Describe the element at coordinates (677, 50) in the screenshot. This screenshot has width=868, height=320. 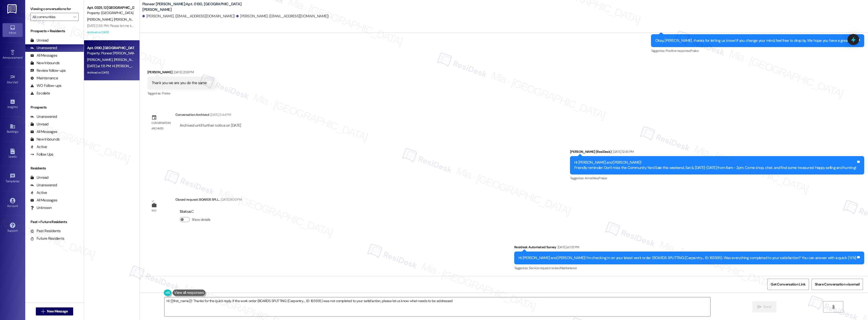
I see `span: Positive response ,` at that location.